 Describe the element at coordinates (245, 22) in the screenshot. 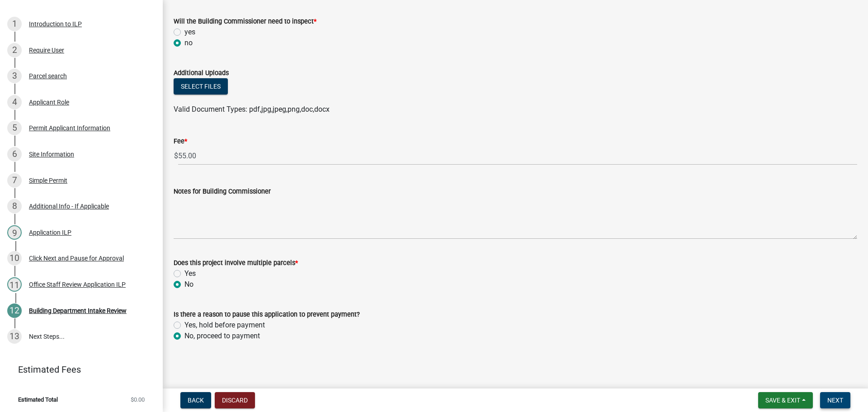

I see `label: Will the Building Commissioner need to inspect` at that location.